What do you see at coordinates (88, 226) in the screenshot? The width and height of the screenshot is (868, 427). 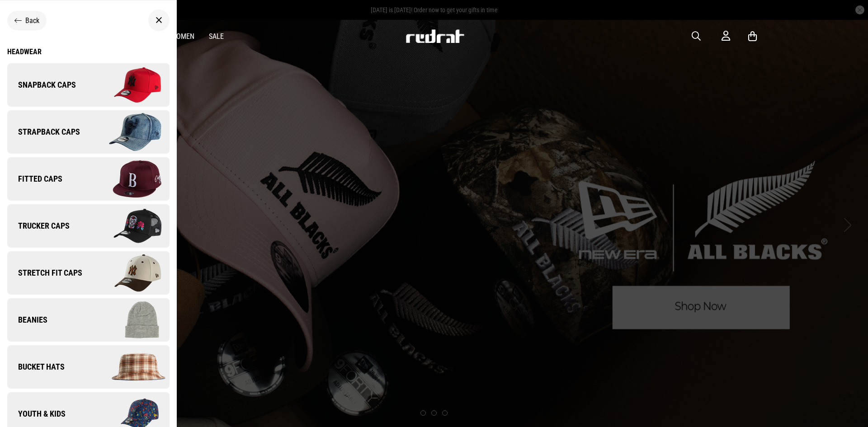 I see `a: Trucker Caps Company` at bounding box center [88, 226].